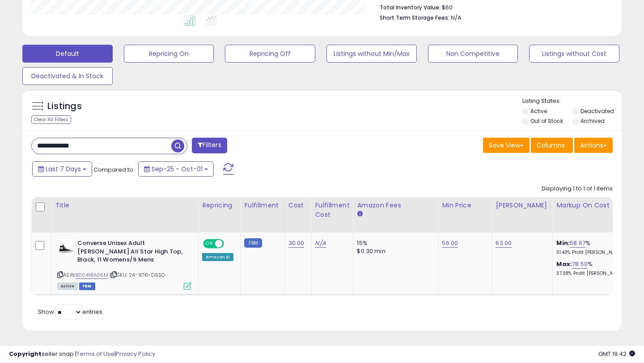  What do you see at coordinates (574, 54) in the screenshot?
I see `button: Listings without Cost` at bounding box center [574, 54].